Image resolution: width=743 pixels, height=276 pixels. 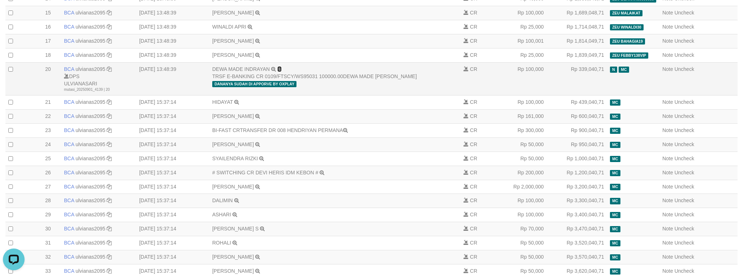 What do you see at coordinates (522, 187) in the screenshot?
I see `td: Rp 2,000,000` at bounding box center [522, 187].